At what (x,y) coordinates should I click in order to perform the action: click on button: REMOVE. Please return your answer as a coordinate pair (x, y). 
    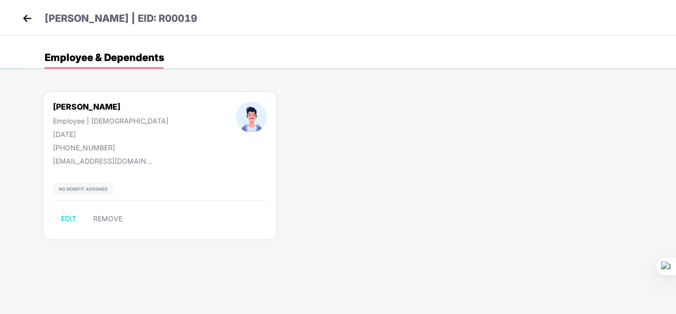
    Looking at the image, I should click on (108, 219).